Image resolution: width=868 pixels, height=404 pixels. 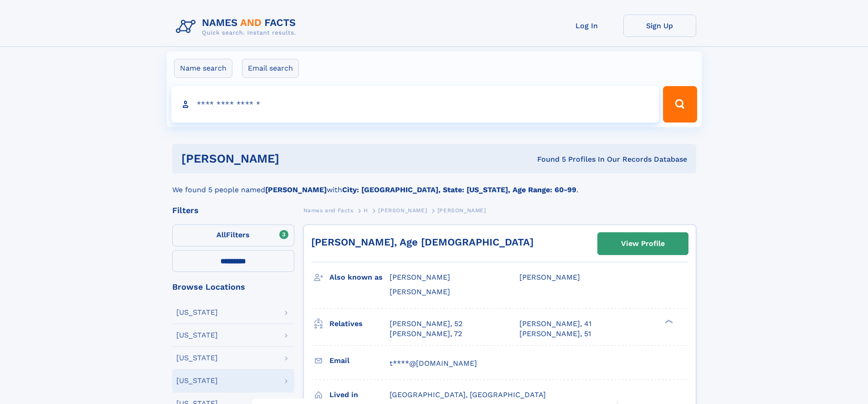 What do you see at coordinates (238, 27) in the screenshot?
I see `img: Logo Names and Facts` at bounding box center [238, 27].